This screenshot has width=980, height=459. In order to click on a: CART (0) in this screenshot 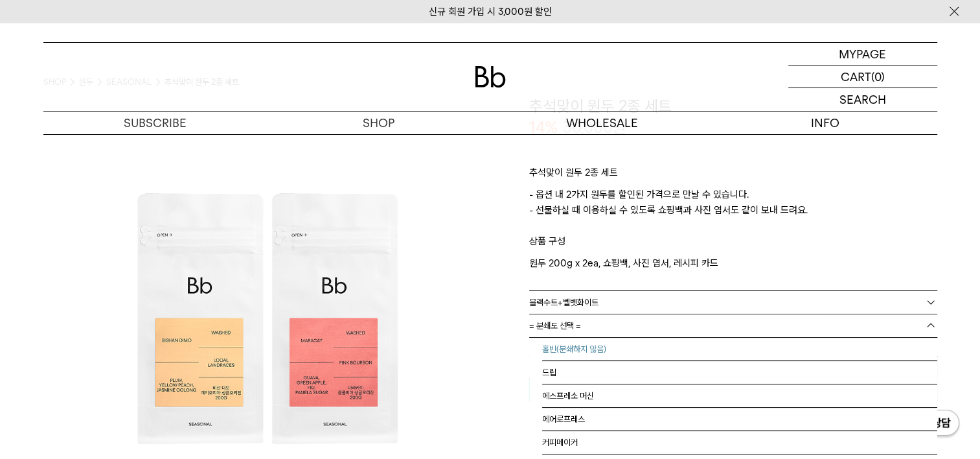, I will do `click(863, 77)`.